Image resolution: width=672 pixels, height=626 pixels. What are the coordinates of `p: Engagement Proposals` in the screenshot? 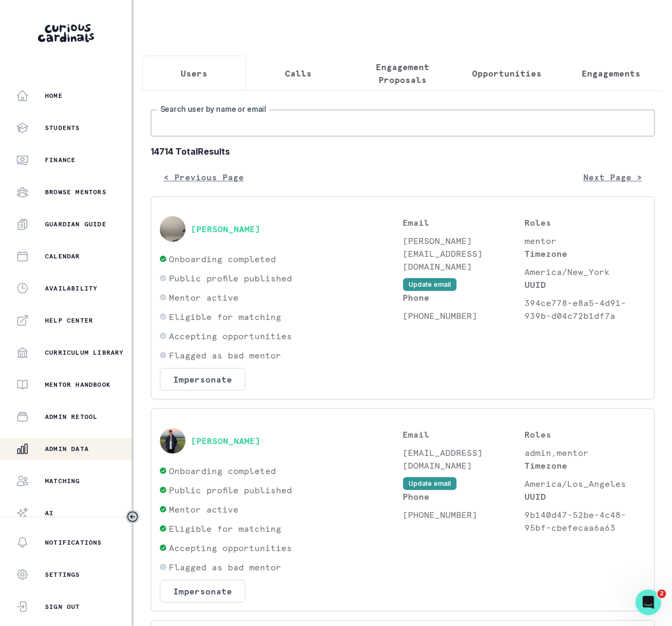 It's located at (403, 73).